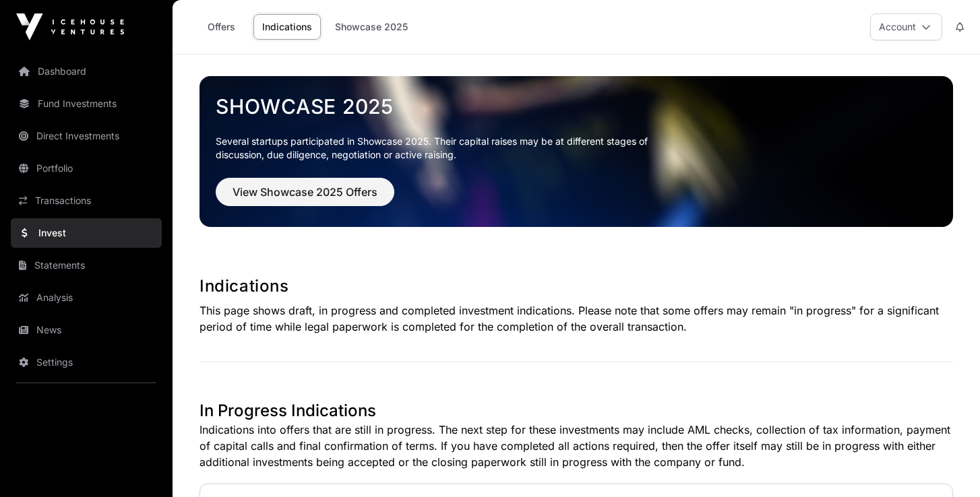 Image resolution: width=980 pixels, height=497 pixels. Describe the element at coordinates (576, 446) in the screenshot. I see `p: Indications into offers that are still in progress. The next step for these investments may inclu...` at that location.